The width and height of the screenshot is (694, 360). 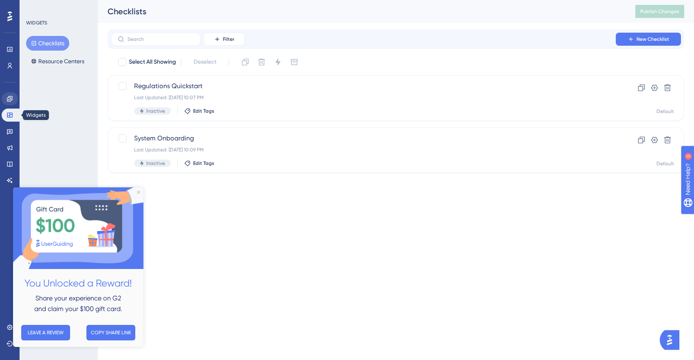 What do you see at coordinates (205, 62) in the screenshot?
I see `span: Deselect` at bounding box center [205, 62].